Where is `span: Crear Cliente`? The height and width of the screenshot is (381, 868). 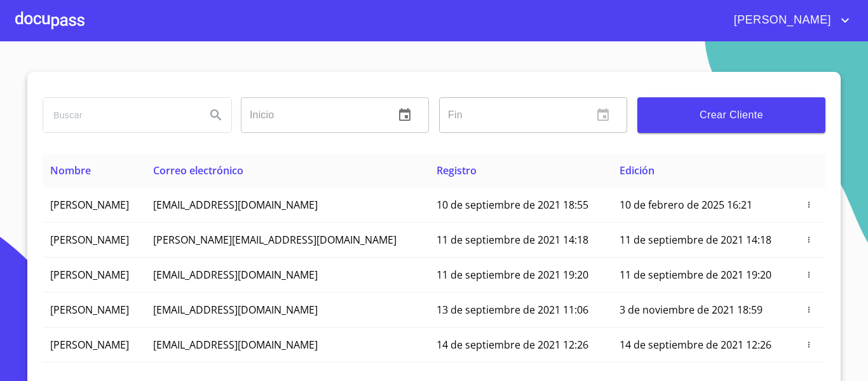
span: Crear Cliente is located at coordinates (731, 115).